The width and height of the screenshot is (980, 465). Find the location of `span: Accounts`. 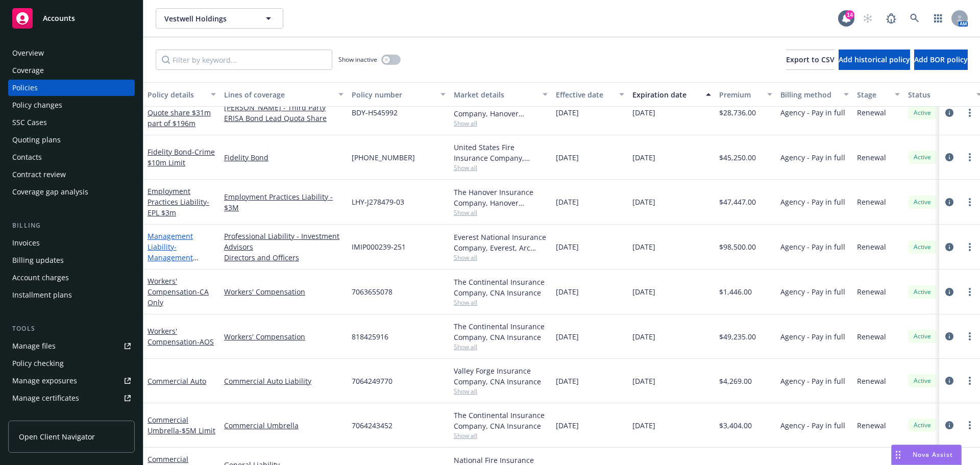

span: Accounts is located at coordinates (59, 18).